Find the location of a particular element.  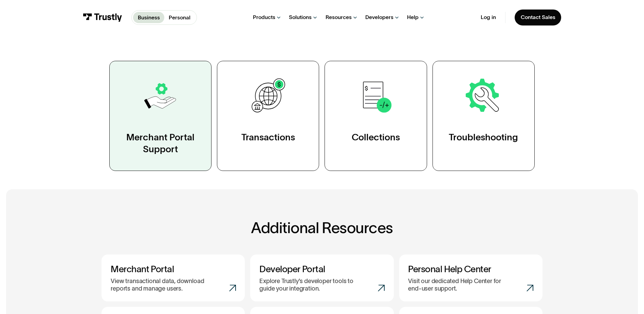

div: Merchant Portal Support is located at coordinates (161, 144).